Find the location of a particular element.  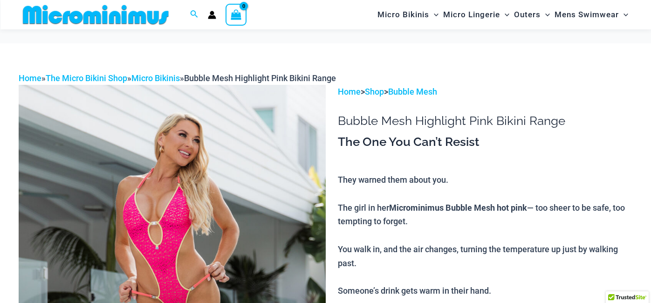

span: Micro Lingerie is located at coordinates (471, 14).